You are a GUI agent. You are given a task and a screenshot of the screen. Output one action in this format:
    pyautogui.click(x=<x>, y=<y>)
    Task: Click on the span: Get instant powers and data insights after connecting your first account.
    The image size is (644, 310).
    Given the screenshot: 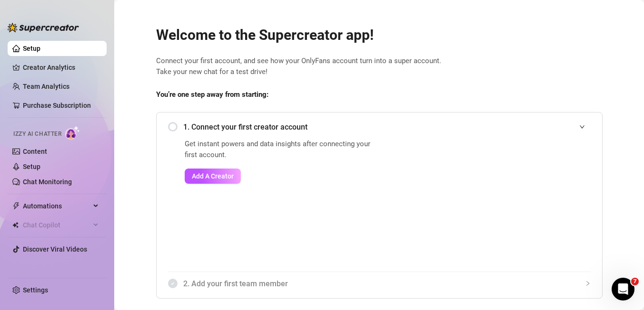 What is the action you would take?
    pyautogui.click(x=280, y=150)
    